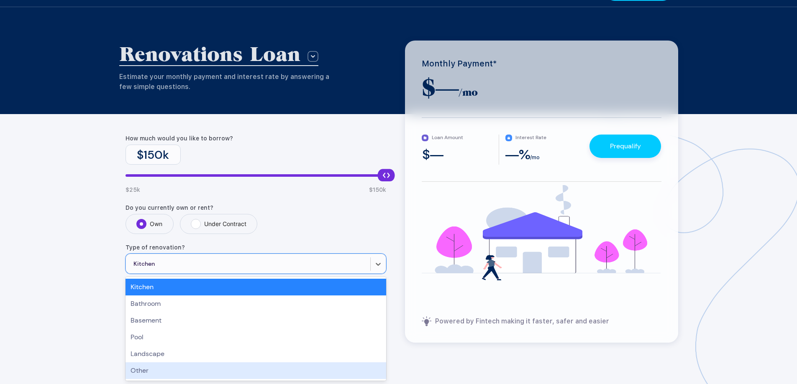 Image resolution: width=797 pixels, height=384 pixels. What do you see at coordinates (377, 190) in the screenshot?
I see `span: $ 150 k` at bounding box center [377, 190].